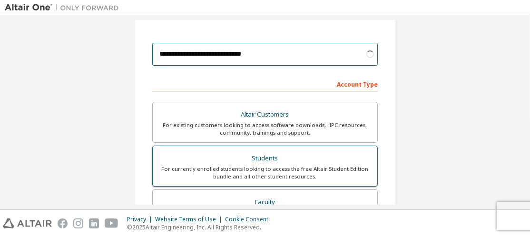  Describe the element at coordinates (265, 158) in the screenshot. I see `div: Students` at that location.